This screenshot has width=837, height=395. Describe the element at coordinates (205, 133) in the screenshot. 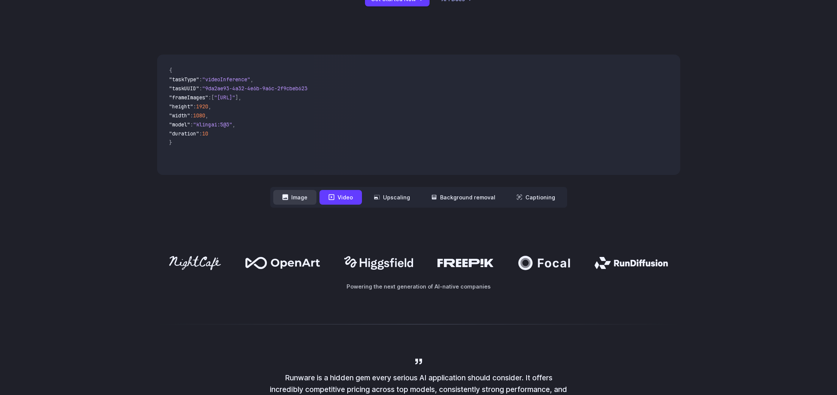

I see `span: 10` at that location.